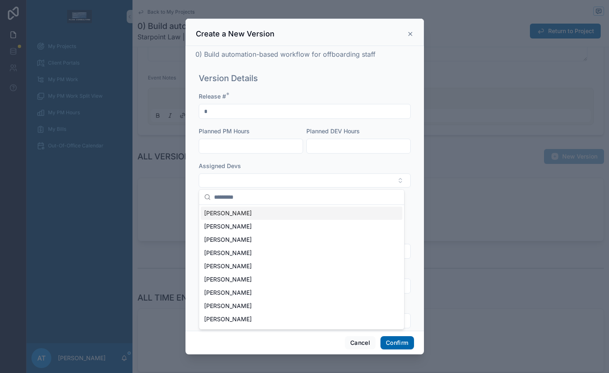  I want to click on span: Assigned Devs, so click(220, 166).